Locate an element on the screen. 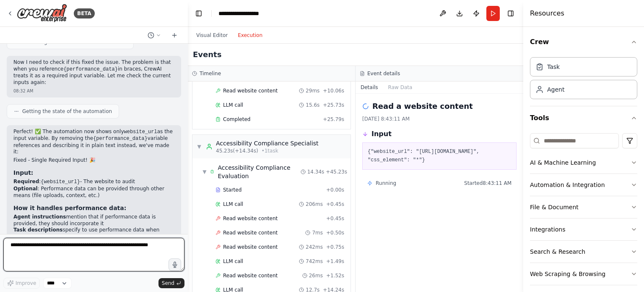 This screenshot has width=644, height=292. h3: Timeline is located at coordinates (210, 74).